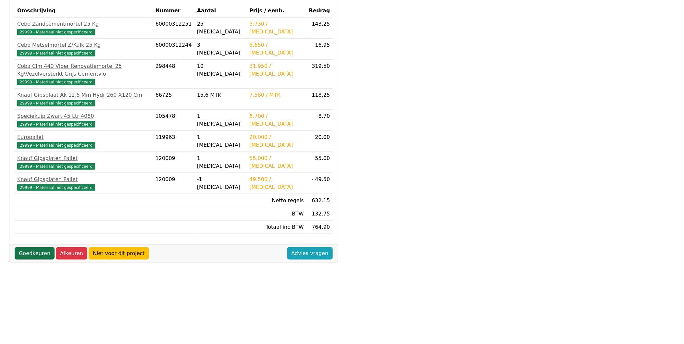 The image size is (684, 344). What do you see at coordinates (84, 70) in the screenshot?
I see `div: Coba Clm 440 Vloer Renovatiemortel 25 Kg\Vezelversterkt Grijs Cementvlo` at bounding box center [84, 70].